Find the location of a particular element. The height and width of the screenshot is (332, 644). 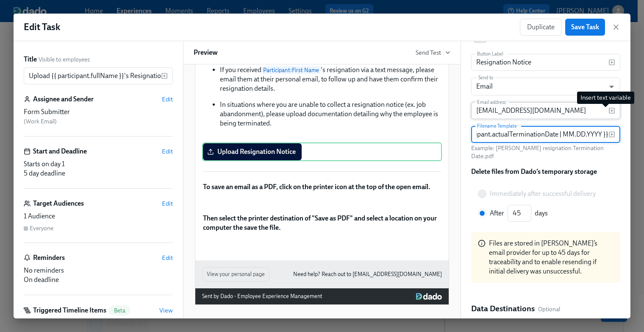

h6: Reminders is located at coordinates (49, 258).